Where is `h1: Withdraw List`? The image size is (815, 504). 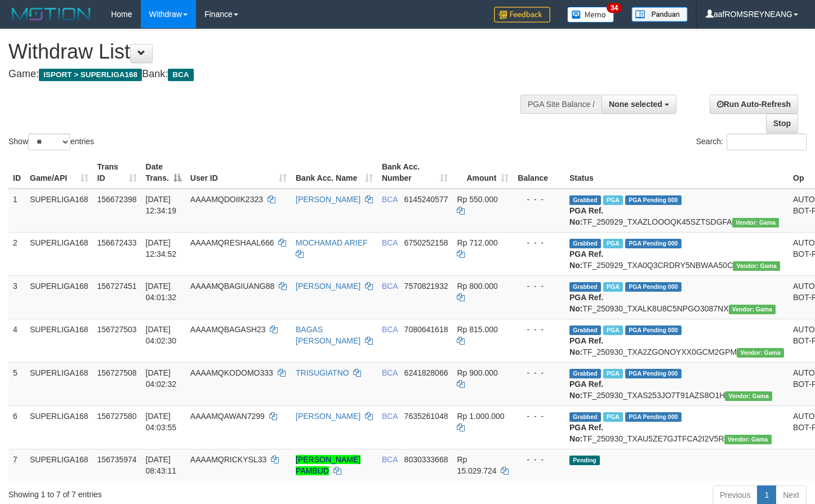 h1: Withdraw List is located at coordinates (270, 52).